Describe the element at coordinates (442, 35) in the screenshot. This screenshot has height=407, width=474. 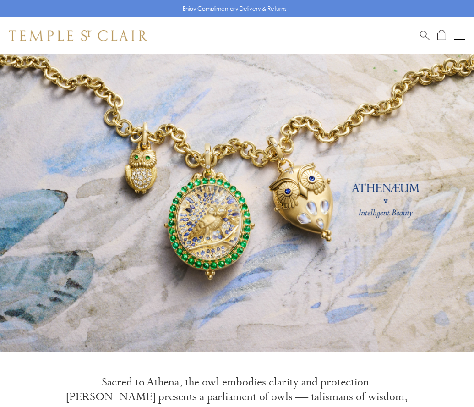
I see `a: Open Shopping Bag` at that location.